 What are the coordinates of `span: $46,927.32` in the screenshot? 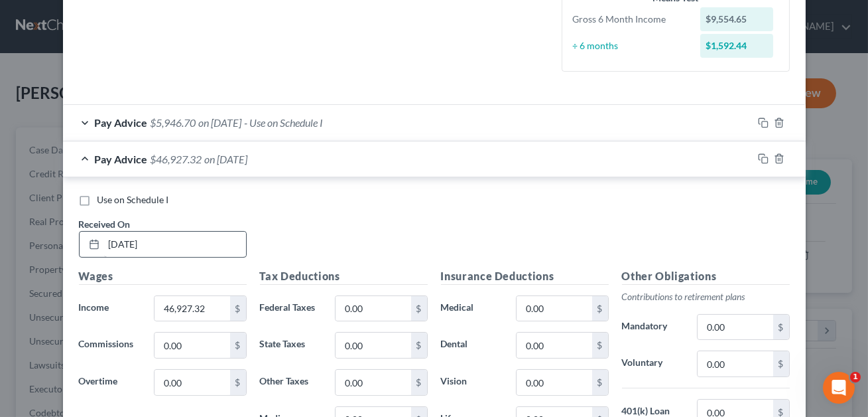 It's located at (176, 158).